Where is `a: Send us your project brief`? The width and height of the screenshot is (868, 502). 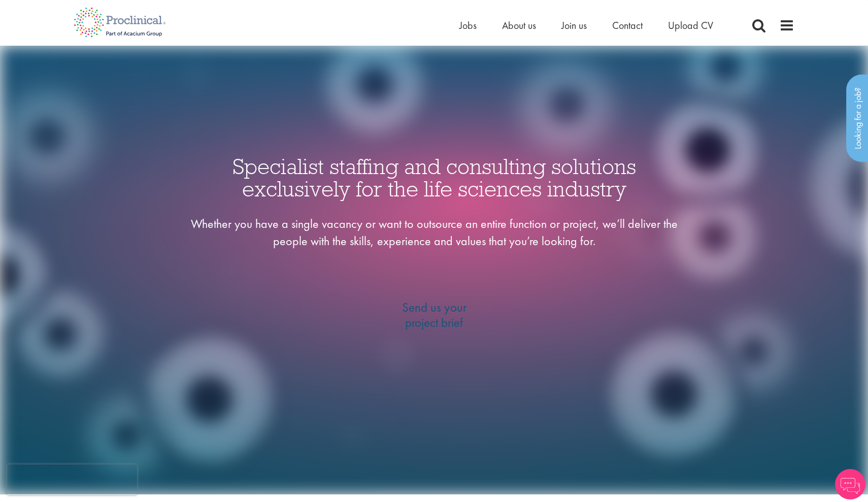 a: Send us your project brief is located at coordinates (434, 315).